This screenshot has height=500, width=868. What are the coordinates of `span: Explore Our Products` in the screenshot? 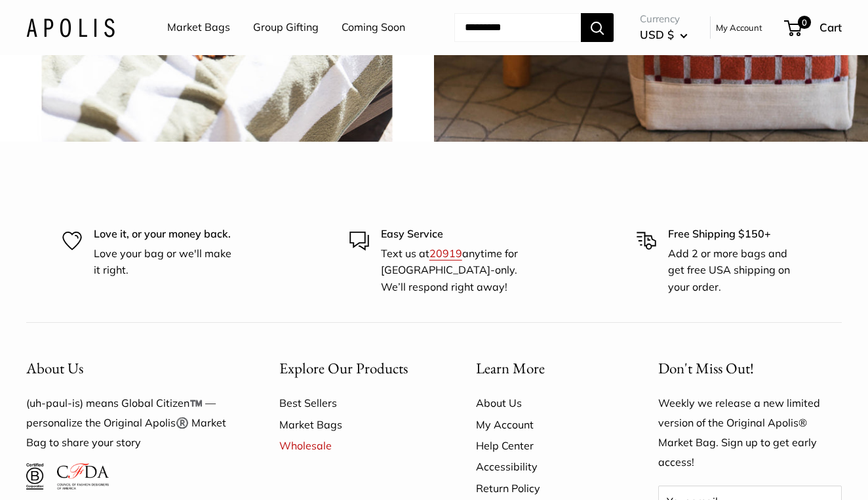 It's located at (343, 368).